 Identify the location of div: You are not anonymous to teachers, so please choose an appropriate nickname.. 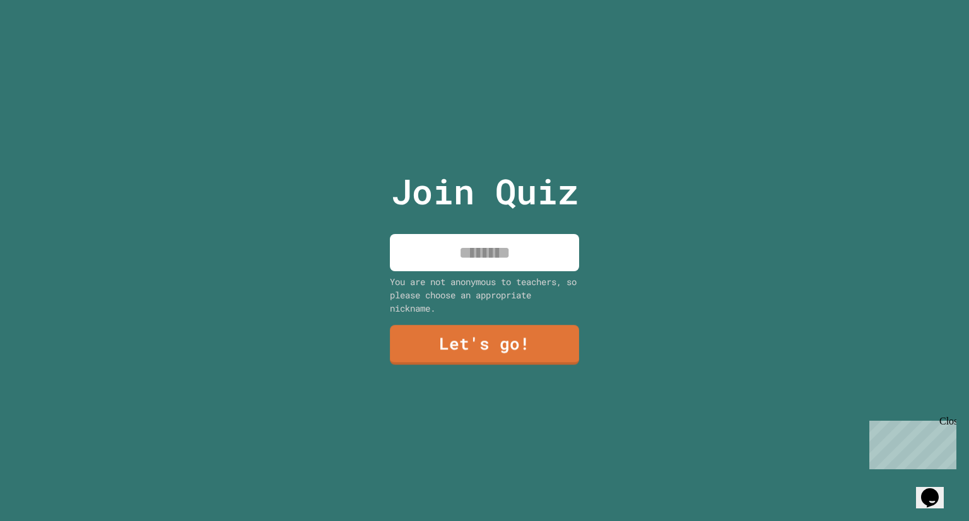
(484, 295).